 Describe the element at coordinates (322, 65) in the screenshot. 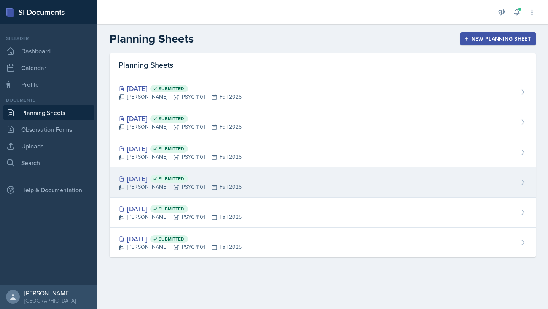

I see `div: Planning Sheets` at that location.